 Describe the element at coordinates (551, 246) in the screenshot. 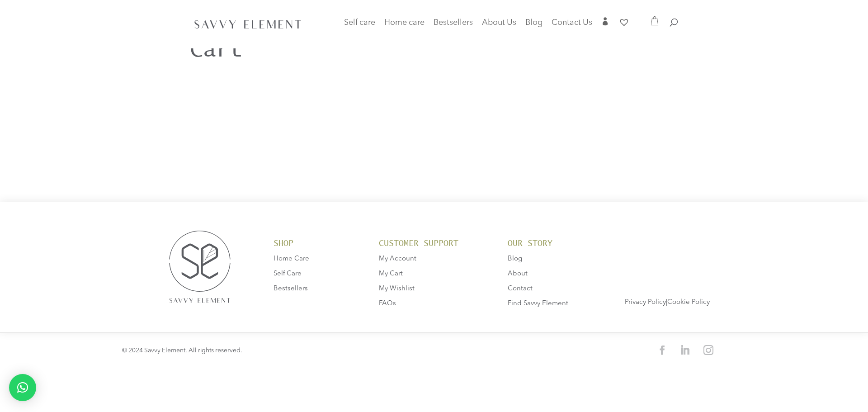

I see `h4: OUR STORY` at that location.